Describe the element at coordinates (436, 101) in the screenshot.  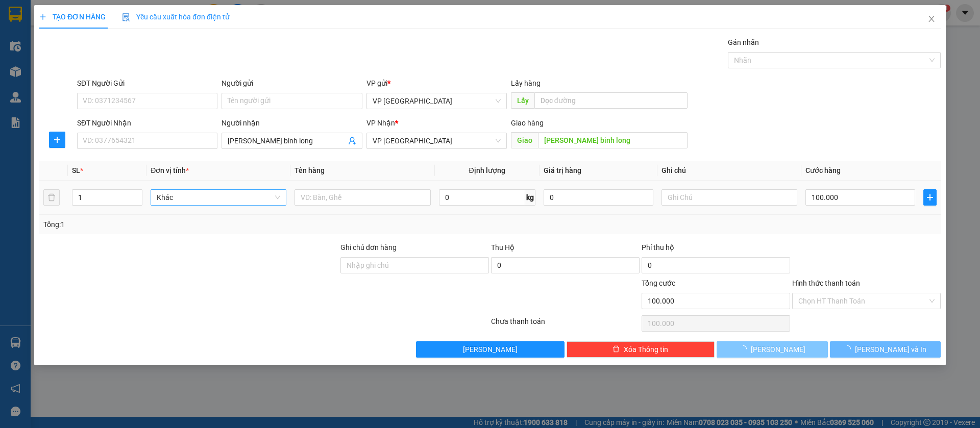
I see `span: VP Sài Gòn` at that location.